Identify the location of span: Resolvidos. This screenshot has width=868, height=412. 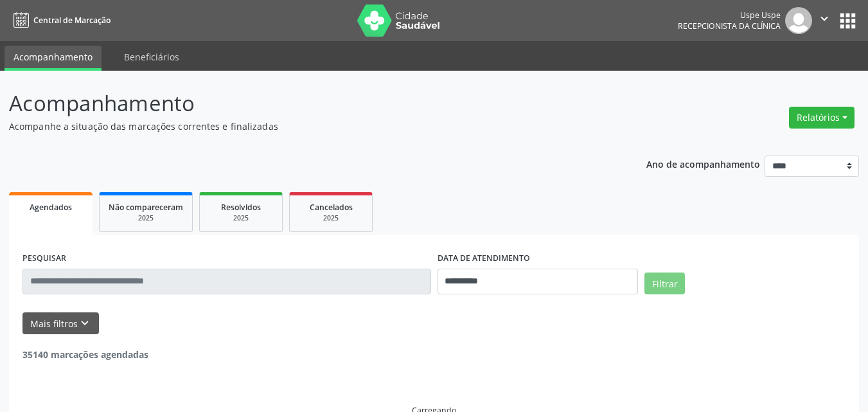
(241, 207).